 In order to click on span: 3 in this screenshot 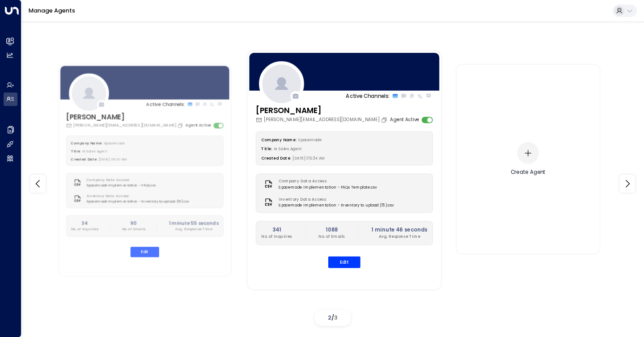, I will do `click(336, 318)`.